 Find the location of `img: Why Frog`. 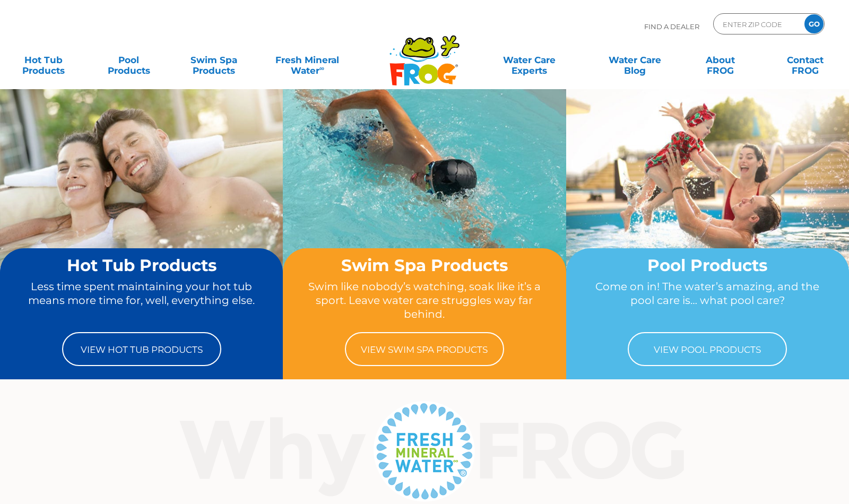

img: Why Frog is located at coordinates (433, 451).